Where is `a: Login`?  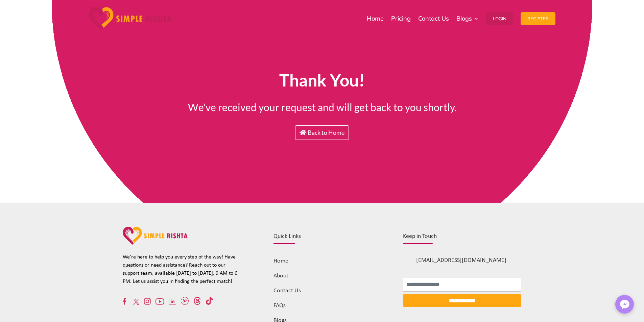 a: Login is located at coordinates (500, 19).